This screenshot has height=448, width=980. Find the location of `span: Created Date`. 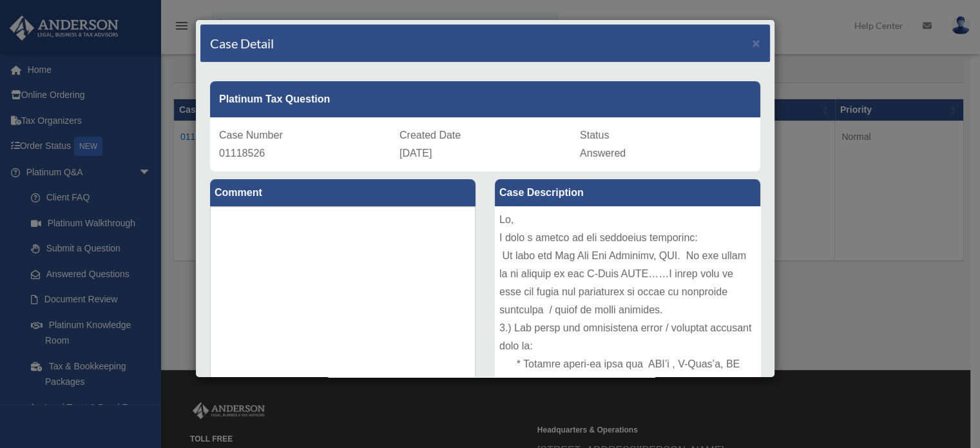

span: Created Date is located at coordinates (429, 135).